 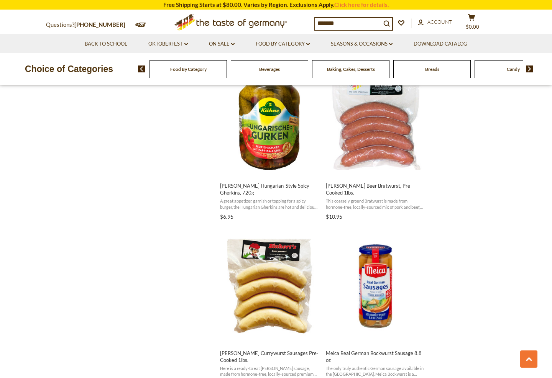 I want to click on p: Questions?, so click(x=88, y=25).